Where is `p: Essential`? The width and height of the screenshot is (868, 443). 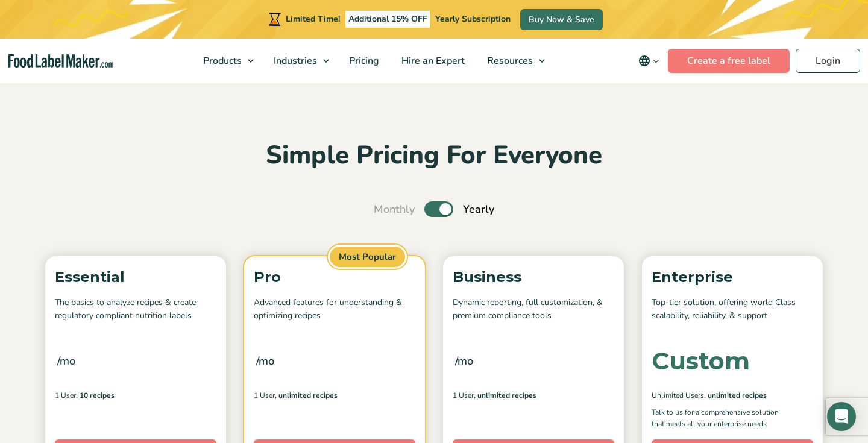 p: Essential is located at coordinates (135, 277).